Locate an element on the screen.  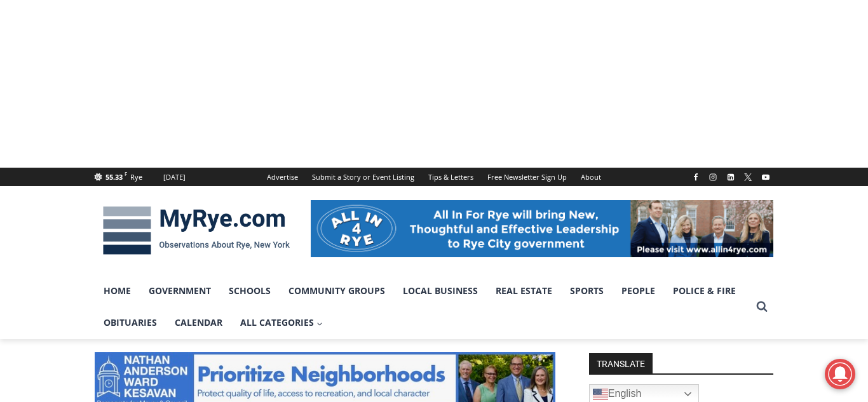
a: Police & Fire is located at coordinates (704, 291).